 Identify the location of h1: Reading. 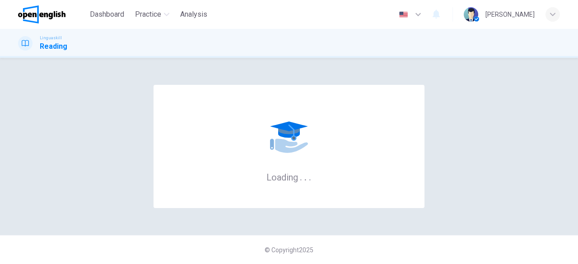
(53, 47).